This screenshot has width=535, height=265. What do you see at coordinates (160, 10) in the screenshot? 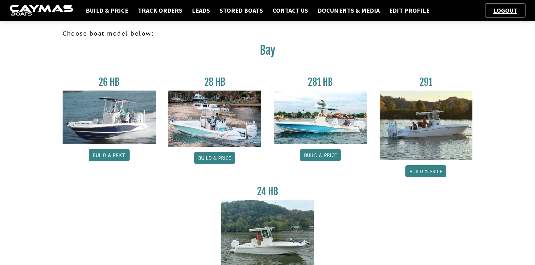
I see `a: Track Orders` at bounding box center [160, 10].